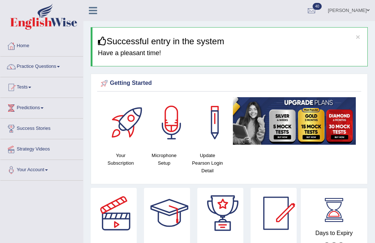  What do you see at coordinates (42, 128) in the screenshot?
I see `a: Success Stories` at bounding box center [42, 128].